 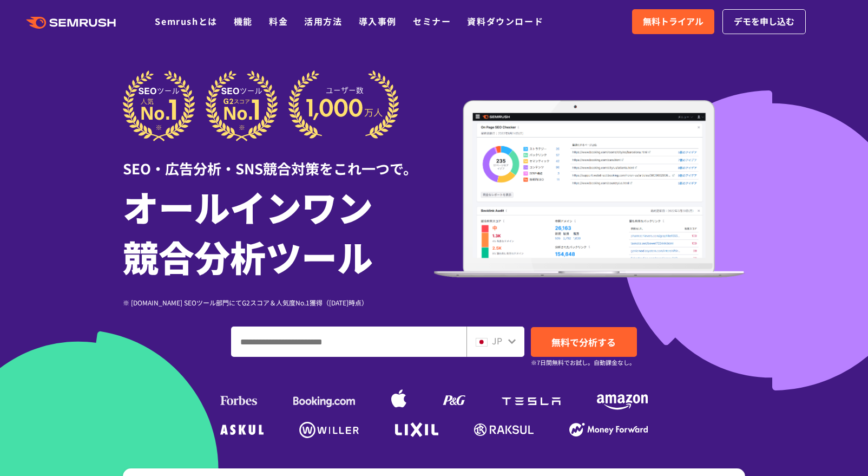 What do you see at coordinates (584, 342) in the screenshot?
I see `a: 無料で分析する` at bounding box center [584, 342].